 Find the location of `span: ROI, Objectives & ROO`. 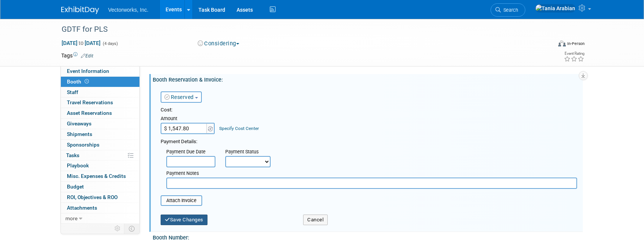

span: ROI, Objectives & ROO is located at coordinates (92, 197).